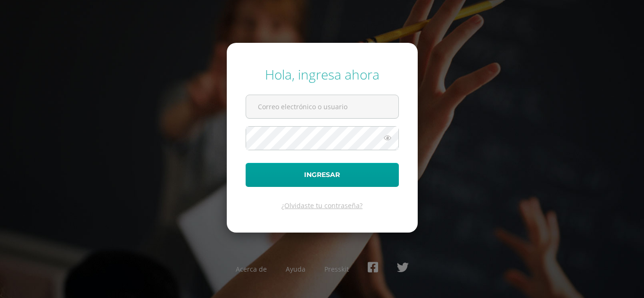  What do you see at coordinates (322, 106) in the screenshot?
I see `input: Correo electrónico o usuario` at bounding box center [322, 106].